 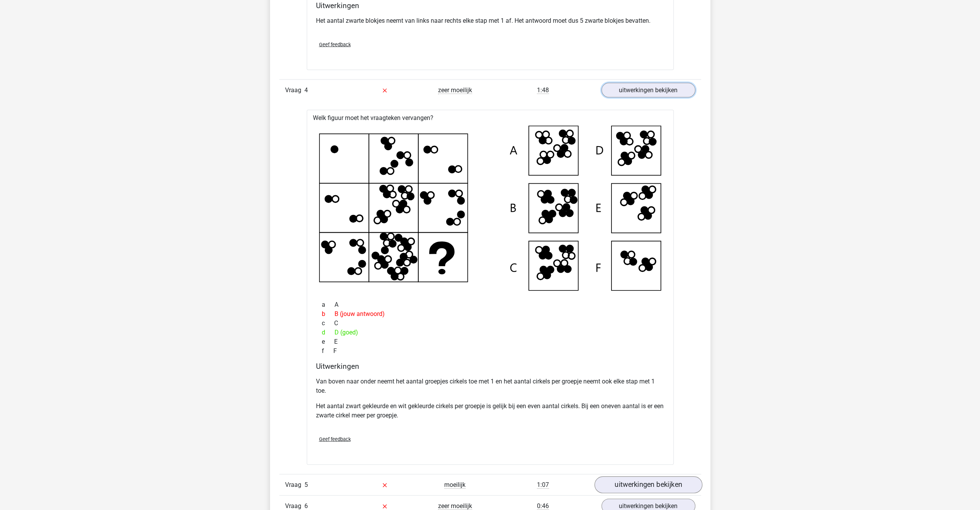 I want to click on div: A, so click(x=490, y=305).